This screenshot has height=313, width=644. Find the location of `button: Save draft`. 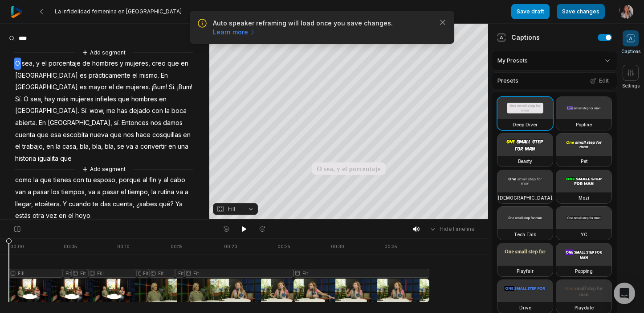

button: Save draft is located at coordinates (530, 11).